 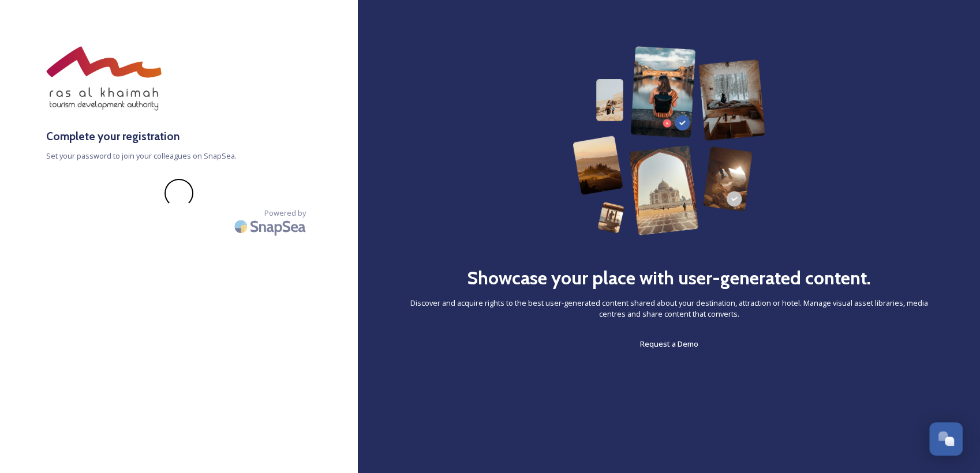 I want to click on span: Set your password to join your colleagues on SnapSea., so click(x=179, y=155).